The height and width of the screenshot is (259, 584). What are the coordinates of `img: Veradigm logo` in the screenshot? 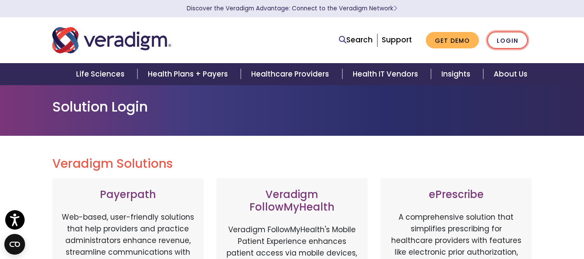 It's located at (111, 40).